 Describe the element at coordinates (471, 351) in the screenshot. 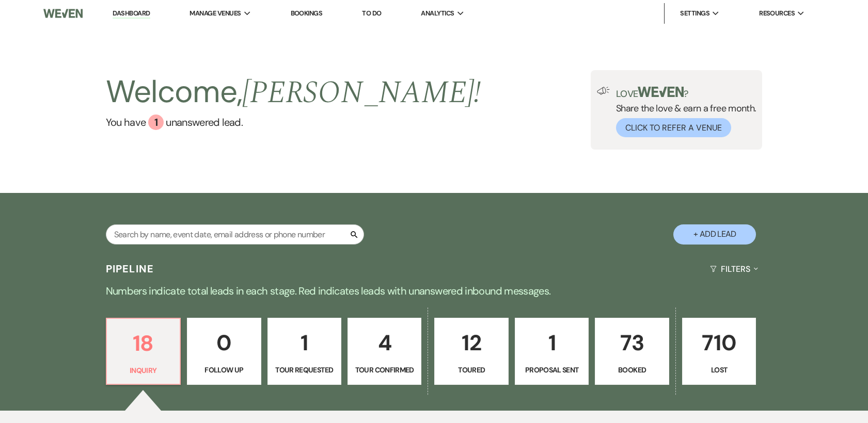

I see `a: 12Toured` at that location.